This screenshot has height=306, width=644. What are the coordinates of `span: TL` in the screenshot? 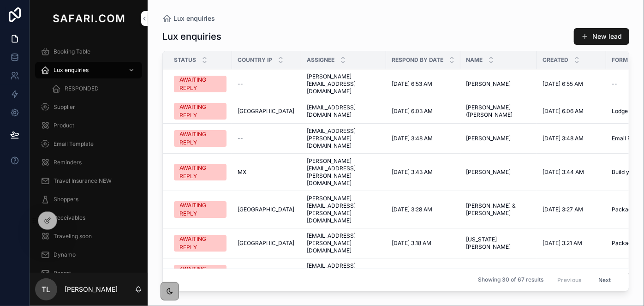 It's located at (46, 289).